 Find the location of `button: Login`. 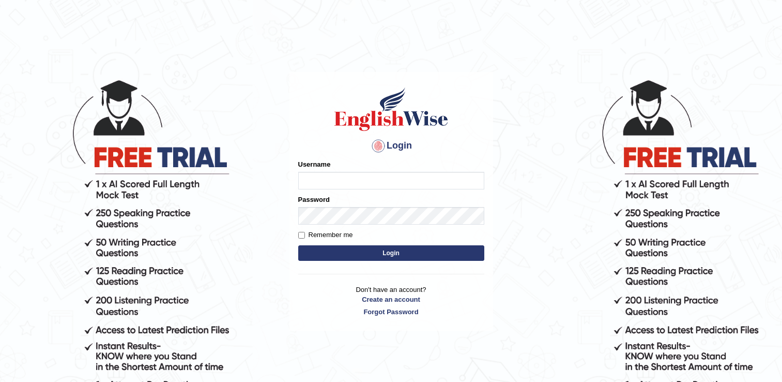

button: Login is located at coordinates (391, 253).